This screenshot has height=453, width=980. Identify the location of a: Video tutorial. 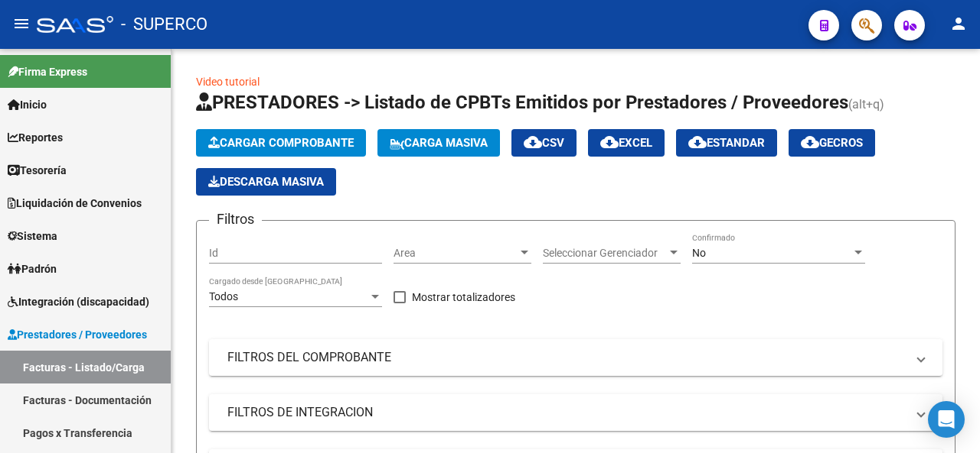
(227, 82).